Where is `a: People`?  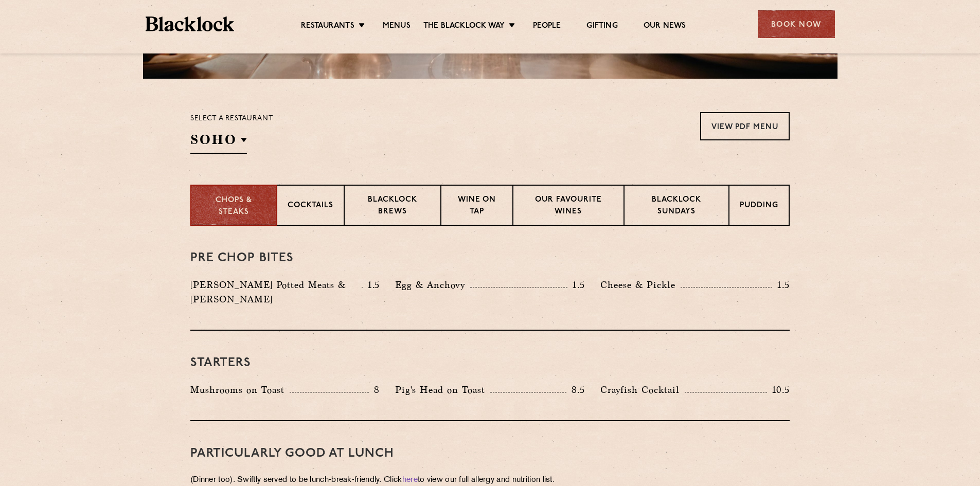 a: People is located at coordinates (547, 27).